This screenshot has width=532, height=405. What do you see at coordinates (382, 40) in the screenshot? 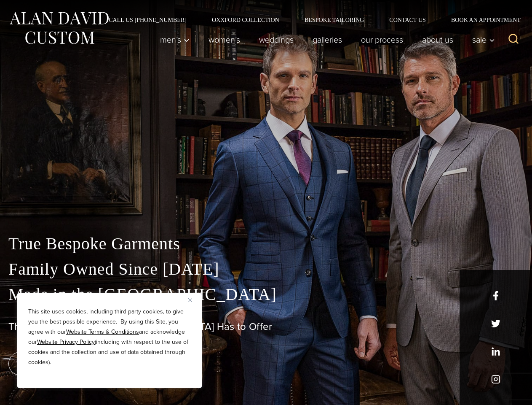
I see `a: Our Process` at bounding box center [382, 40].